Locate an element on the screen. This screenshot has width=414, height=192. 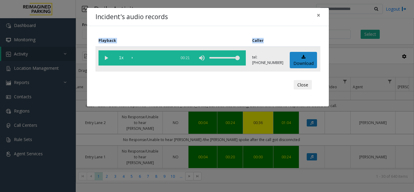
th: Playback is located at coordinates (172, 41).